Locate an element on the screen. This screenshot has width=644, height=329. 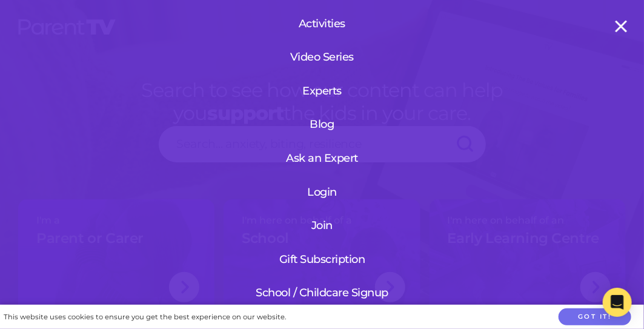
a: Ask an Expert is located at coordinates (321, 158).